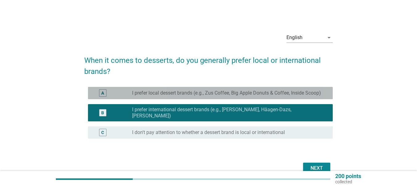  Describe the element at coordinates (316, 168) in the screenshot. I see `button: Next` at that location.